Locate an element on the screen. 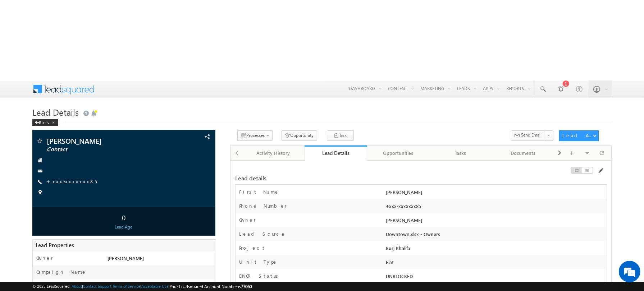 The image size is (644, 291). div: 0 is located at coordinates (124, 217).